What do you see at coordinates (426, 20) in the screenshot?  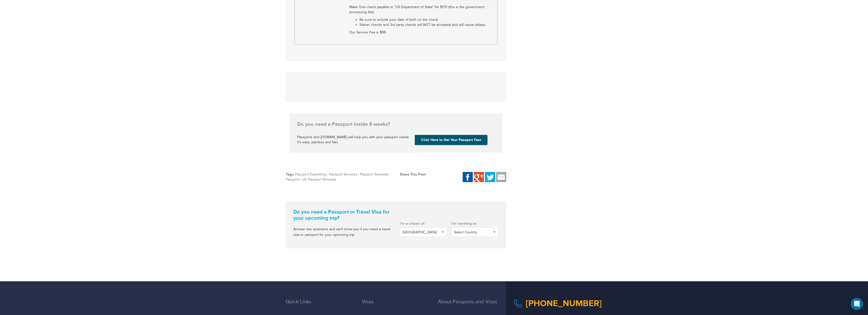 I see `li: Be sure to include your date of birth on the check.` at bounding box center [426, 20].